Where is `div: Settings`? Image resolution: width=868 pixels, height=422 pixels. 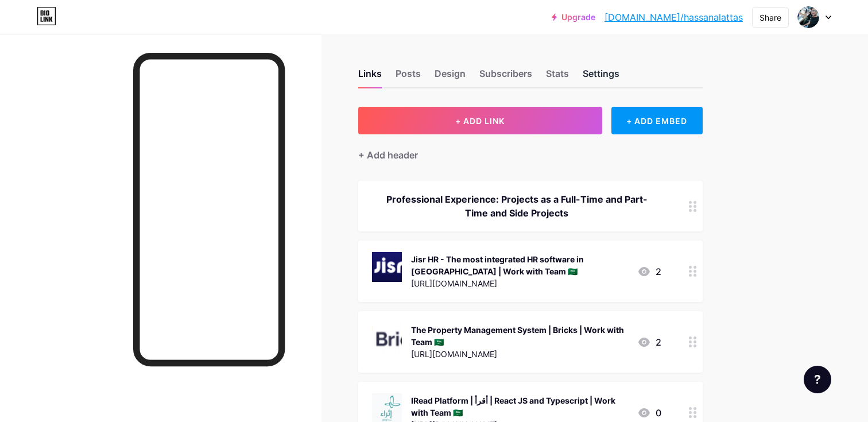
div: Settings is located at coordinates (601, 77).